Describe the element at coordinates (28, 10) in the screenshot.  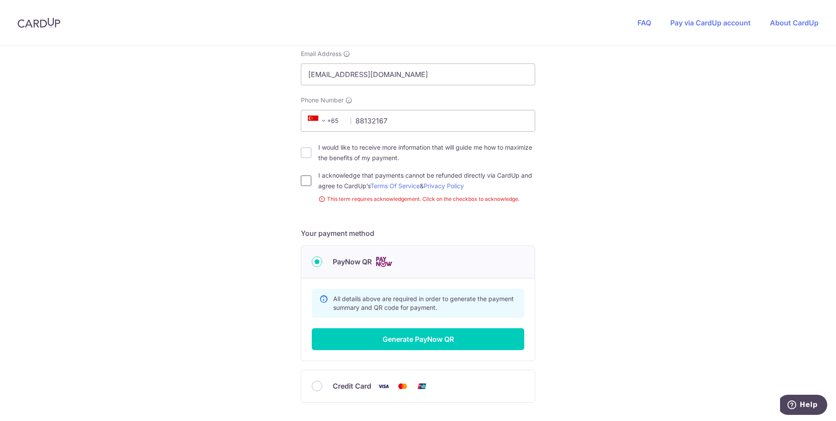
I see `span: Help` at that location.